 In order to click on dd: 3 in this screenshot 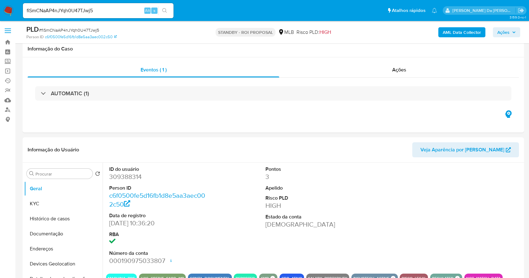, I will do `click(314, 177)`.